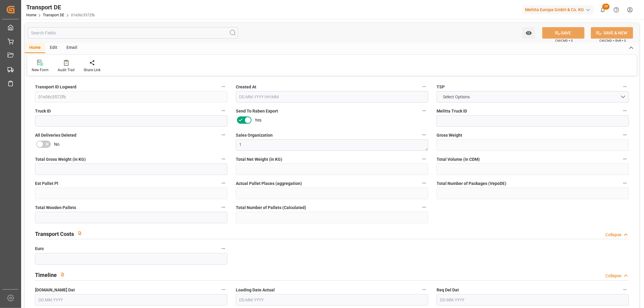 This screenshot has width=644, height=308. Describe the element at coordinates (35, 48) in the screenshot. I see `div: Home` at that location.